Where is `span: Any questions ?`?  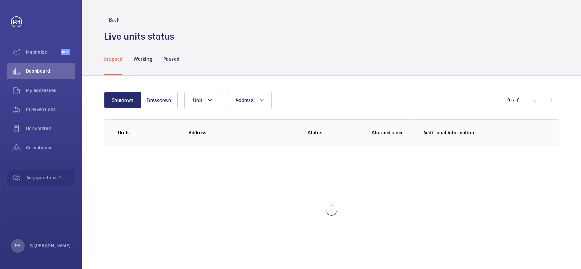 span: Any questions ? is located at coordinates (51, 178).